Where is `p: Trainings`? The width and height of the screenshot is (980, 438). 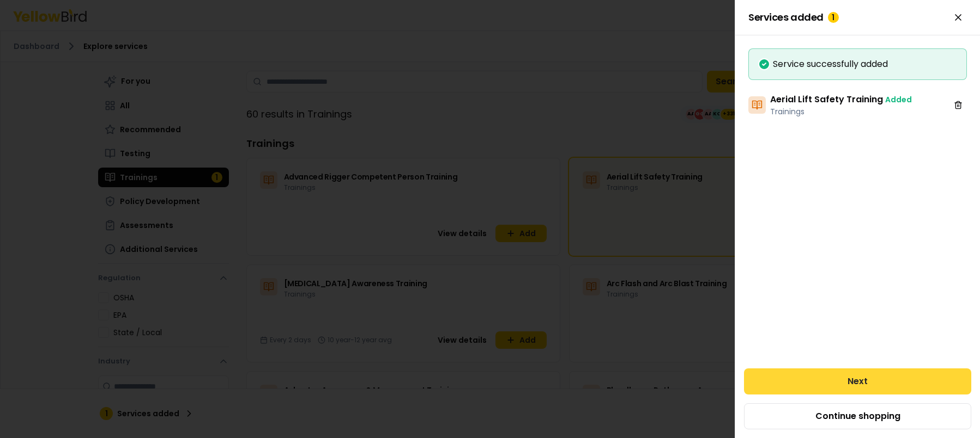 p: Trainings is located at coordinates (841, 112).